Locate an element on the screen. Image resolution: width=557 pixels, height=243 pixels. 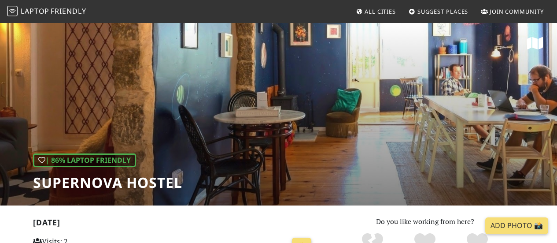
span: Friendly is located at coordinates (68, 11).